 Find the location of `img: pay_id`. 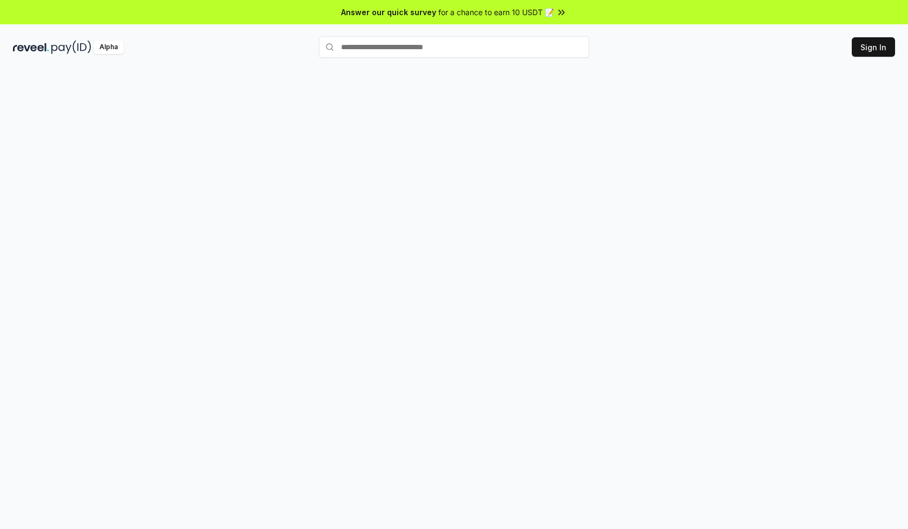

img: pay_id is located at coordinates (71, 47).